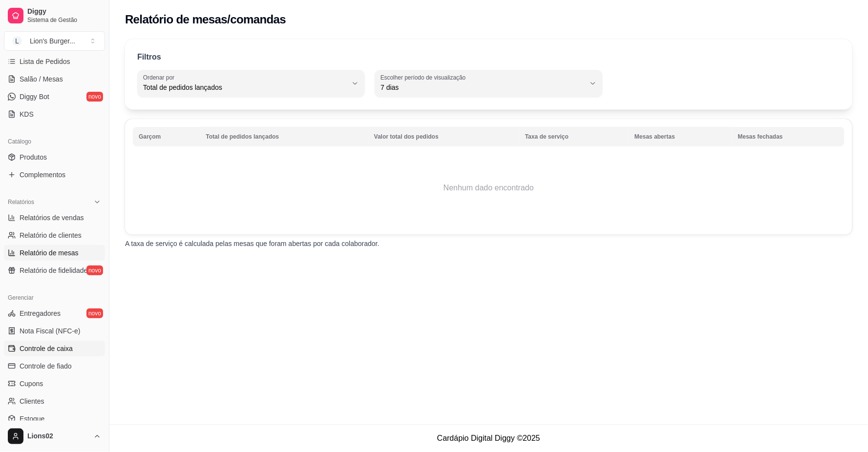 The height and width of the screenshot is (452, 868). Describe the element at coordinates (680, 136) in the screenshot. I see `th: Mesas abertas` at that location.